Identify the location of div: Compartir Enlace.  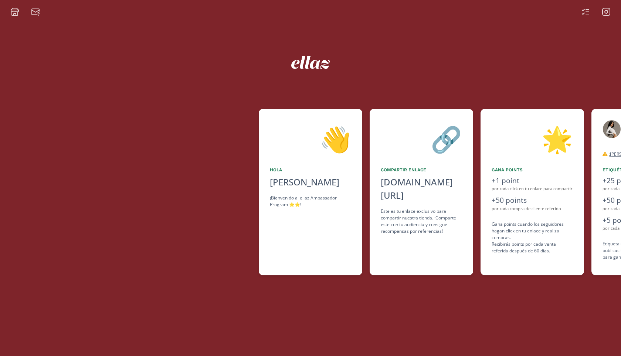
(422, 170).